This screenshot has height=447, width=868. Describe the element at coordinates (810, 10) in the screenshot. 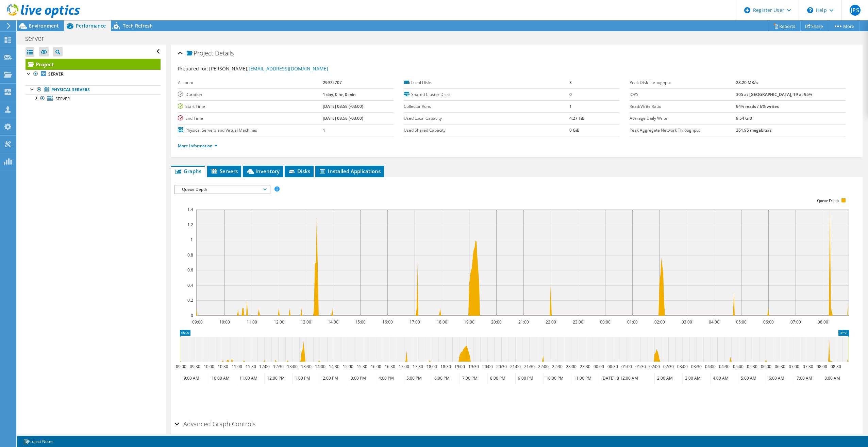

I see `svg: \n` at that location.